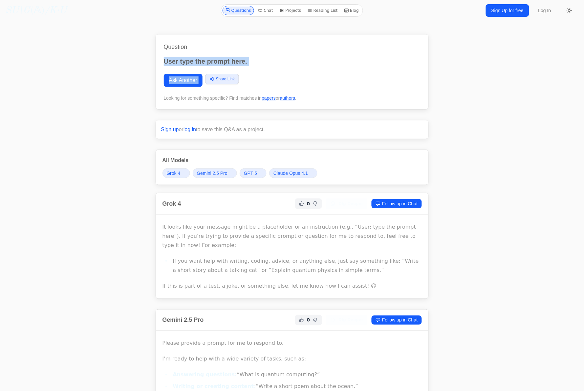 The image size is (584, 391). What do you see at coordinates (212, 173) in the screenshot?
I see `span: Gemini 2.5 Pro` at bounding box center [212, 173].